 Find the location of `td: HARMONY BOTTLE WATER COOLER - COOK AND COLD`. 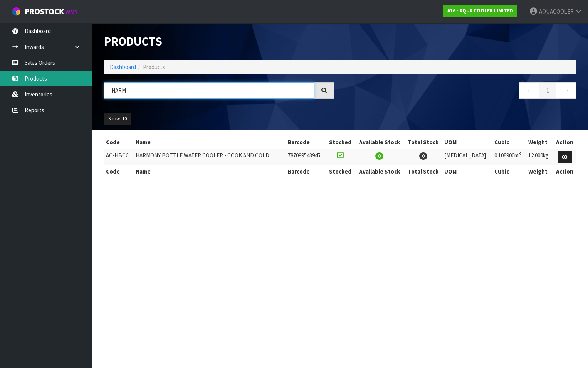

td: HARMONY BOTTLE WATER COOLER - COOK AND COLD is located at coordinates (210, 157).